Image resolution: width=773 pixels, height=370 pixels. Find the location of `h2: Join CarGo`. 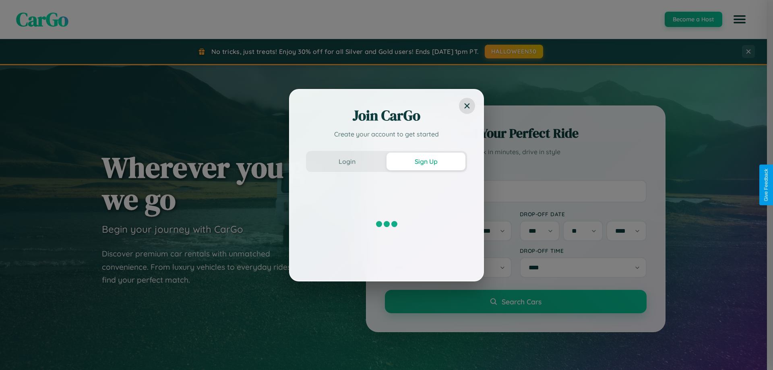

h2: Join CarGo is located at coordinates (386, 115).